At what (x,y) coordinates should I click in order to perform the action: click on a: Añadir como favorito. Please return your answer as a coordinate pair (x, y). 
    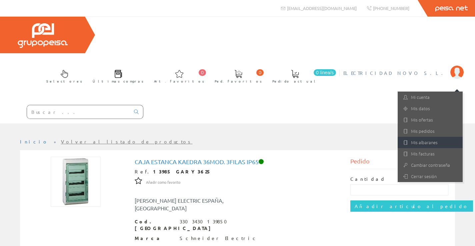
    Looking at the image, I should click on (163, 182).